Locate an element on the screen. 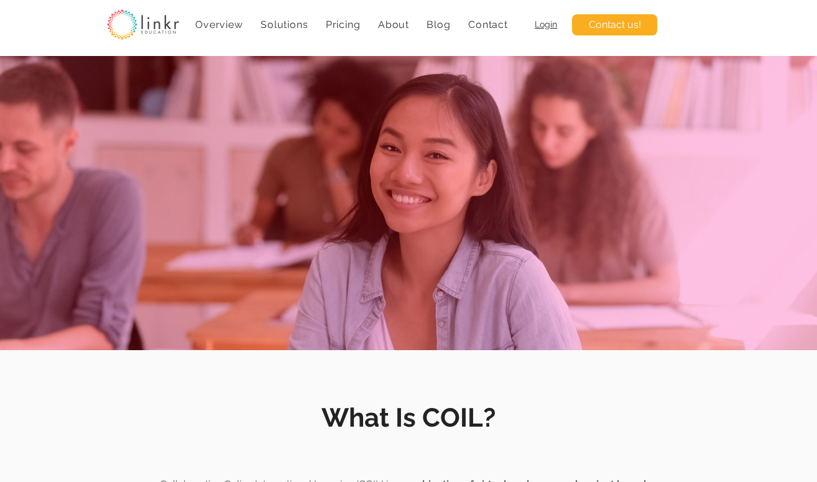 The height and width of the screenshot is (482, 817). nav: Site is located at coordinates (351, 24).